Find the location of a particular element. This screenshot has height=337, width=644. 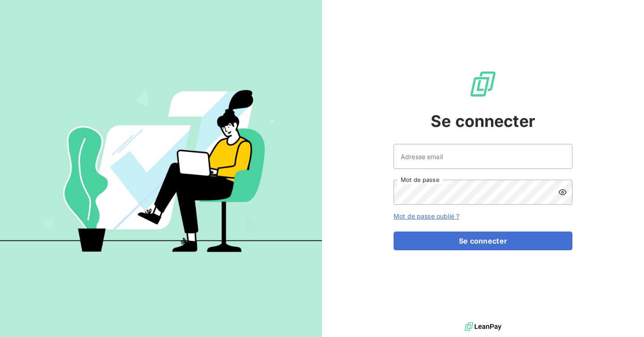

img: Logo LeanPay is located at coordinates (483, 84).